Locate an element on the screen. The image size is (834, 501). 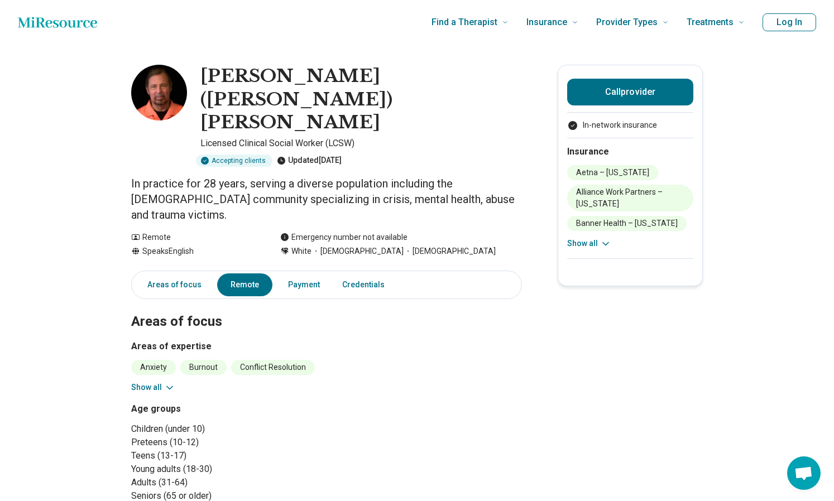
li: Adults (31-64) is located at coordinates (227, 483).